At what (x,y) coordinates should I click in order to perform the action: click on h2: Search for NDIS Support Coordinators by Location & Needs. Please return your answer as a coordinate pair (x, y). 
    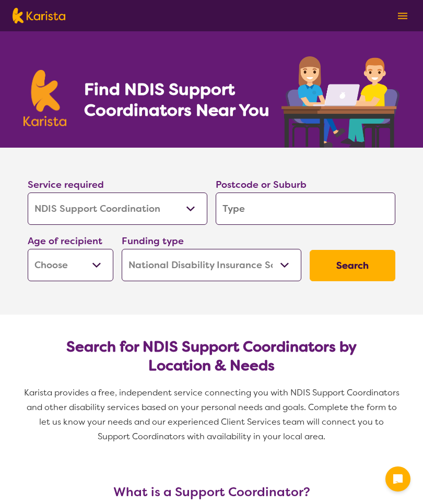
    Looking at the image, I should click on (211, 356).